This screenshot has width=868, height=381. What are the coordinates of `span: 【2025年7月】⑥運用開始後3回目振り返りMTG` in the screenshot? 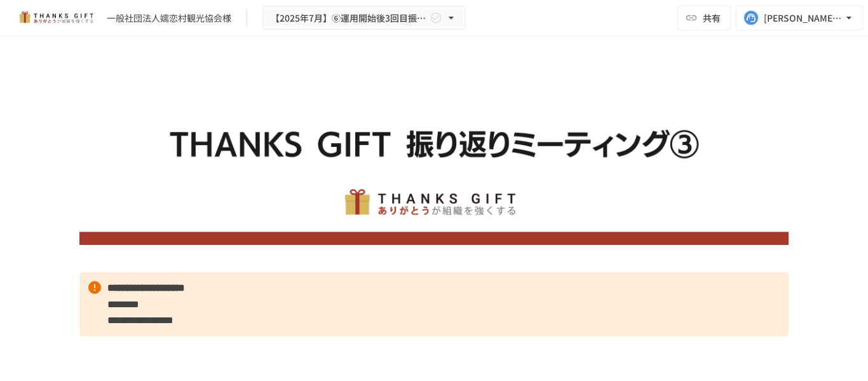 It's located at (349, 18).